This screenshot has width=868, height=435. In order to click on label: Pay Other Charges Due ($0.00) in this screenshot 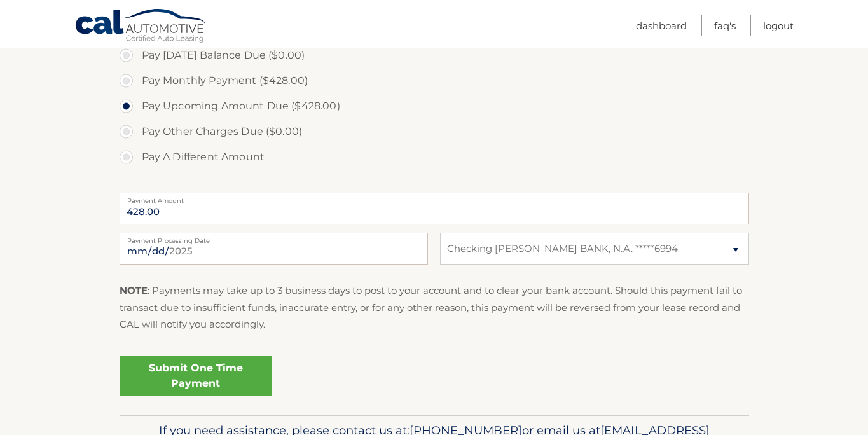, I will do `click(434, 132)`.